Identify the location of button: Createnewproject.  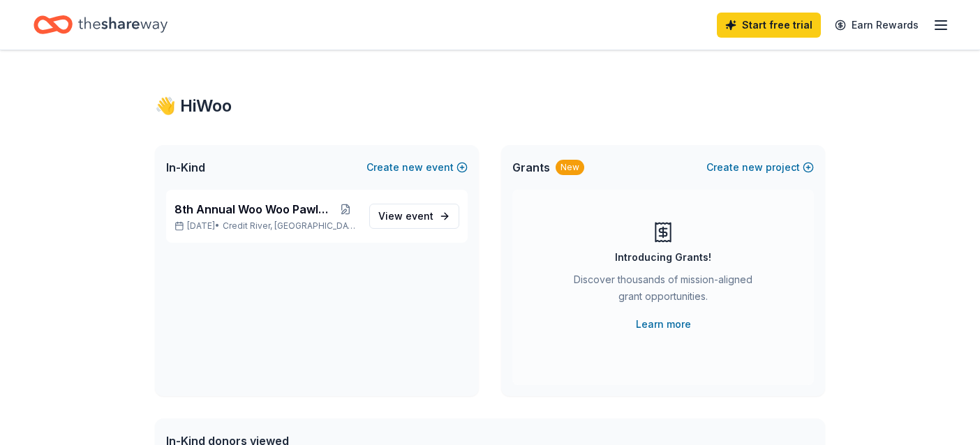
(760, 167).